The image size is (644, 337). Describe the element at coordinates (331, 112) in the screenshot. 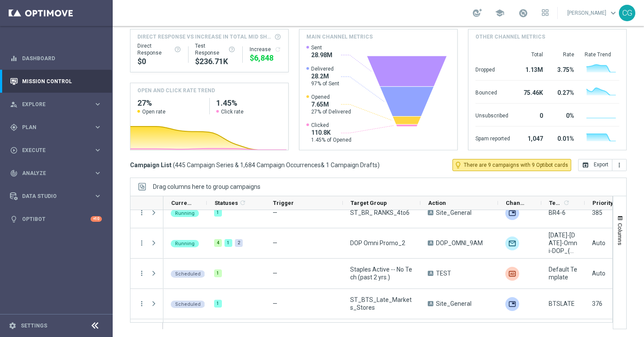

I see `span: 27% of Delivered` at that location.